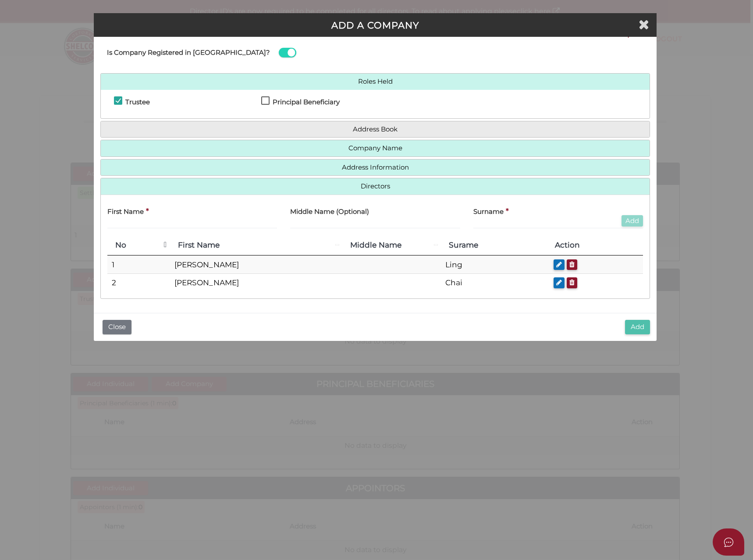  I want to click on td: Ling, so click(493, 264).